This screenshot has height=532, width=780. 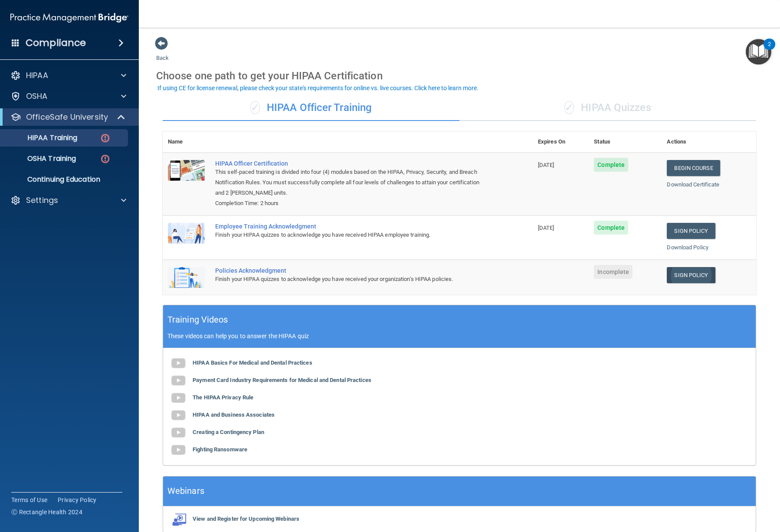 I want to click on img: webinarIcon.c7ebbf15.png, so click(x=178, y=519).